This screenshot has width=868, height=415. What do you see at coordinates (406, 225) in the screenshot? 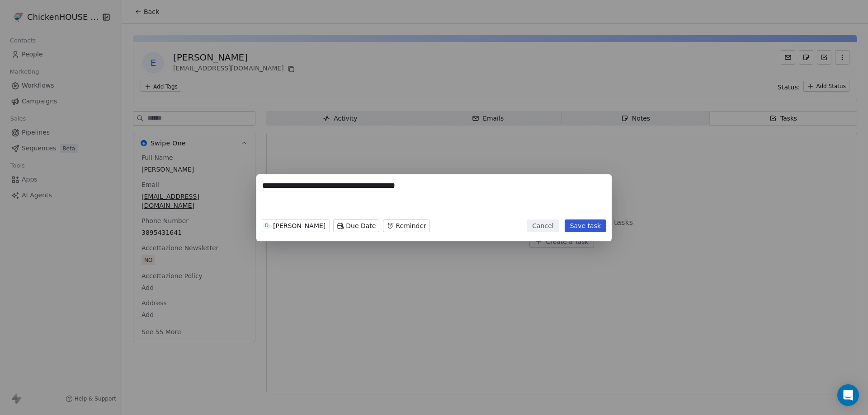
I see `button: Reminder` at bounding box center [406, 225].